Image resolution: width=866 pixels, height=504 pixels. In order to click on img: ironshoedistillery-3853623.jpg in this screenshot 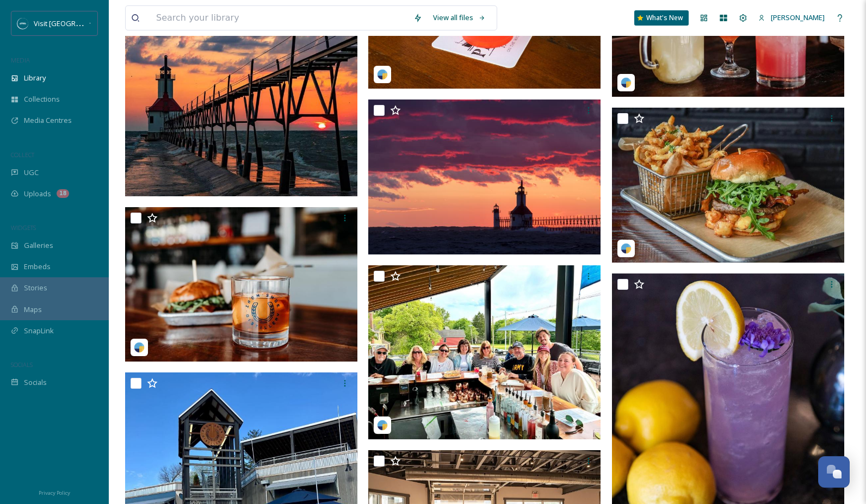, I will do `click(728, 185)`.